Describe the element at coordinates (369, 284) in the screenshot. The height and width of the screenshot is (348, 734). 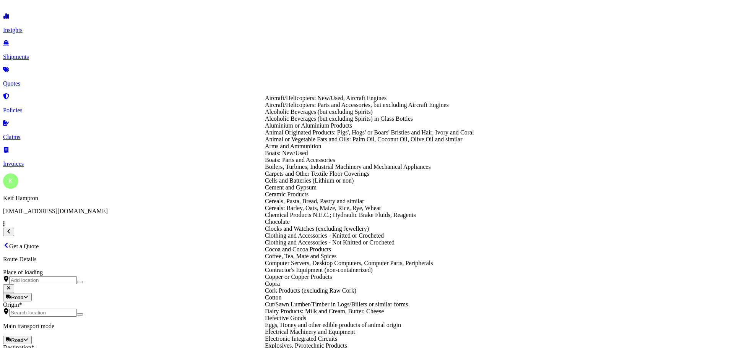
I see `div: Copra` at that location.